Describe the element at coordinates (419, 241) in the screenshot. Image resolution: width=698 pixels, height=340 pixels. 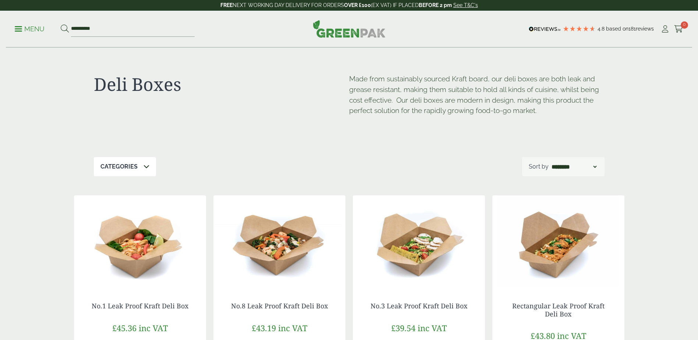
I see `img: No 3 Deli Box with Pasta Pesto Chicken Salad` at that location.